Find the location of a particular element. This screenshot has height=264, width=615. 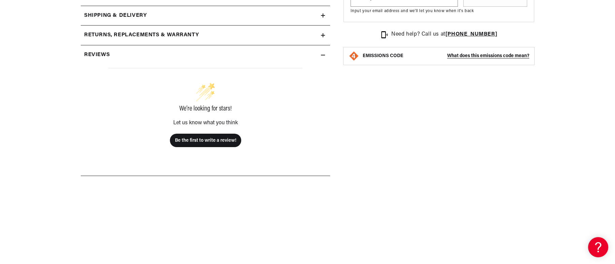

h2: Reviews is located at coordinates (97, 55).